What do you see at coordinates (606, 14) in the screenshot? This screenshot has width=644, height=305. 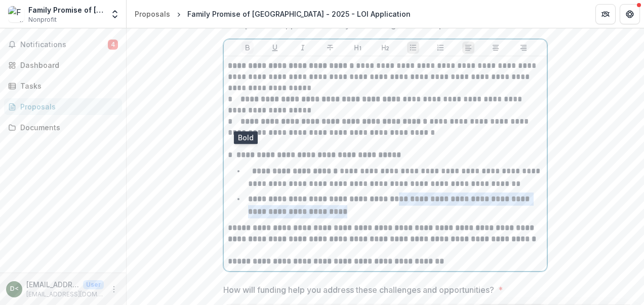 I see `button: Partners` at bounding box center [606, 14].